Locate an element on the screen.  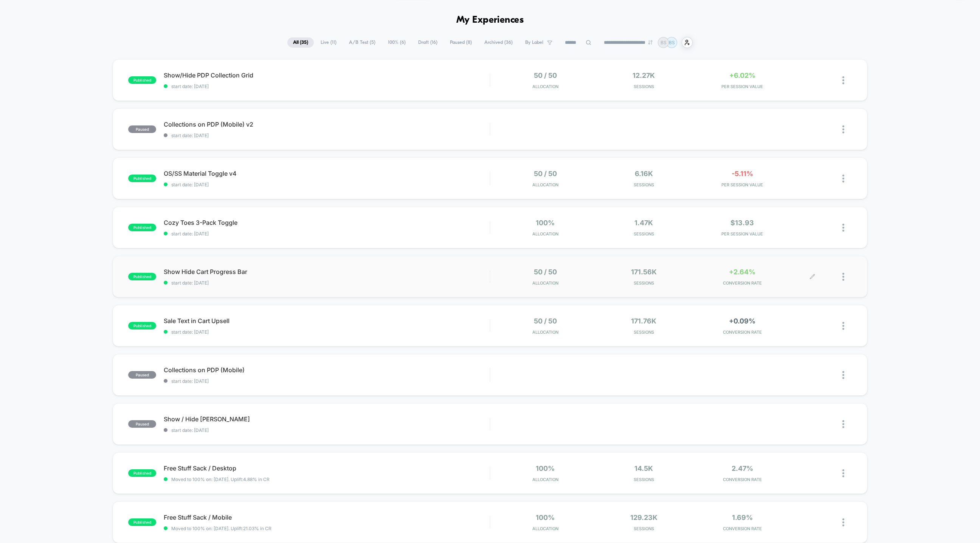
span: 171.76k is located at coordinates (643, 321).